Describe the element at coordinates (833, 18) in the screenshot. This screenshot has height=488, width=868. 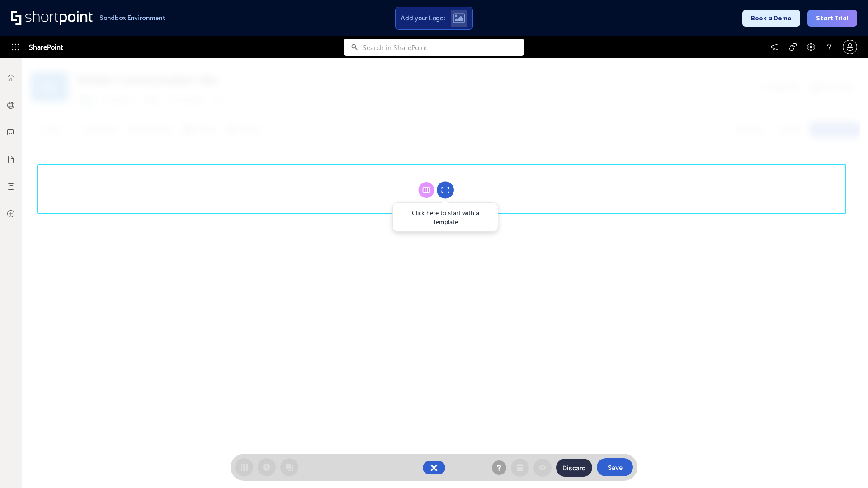
I see `button: Start Trial` at that location.